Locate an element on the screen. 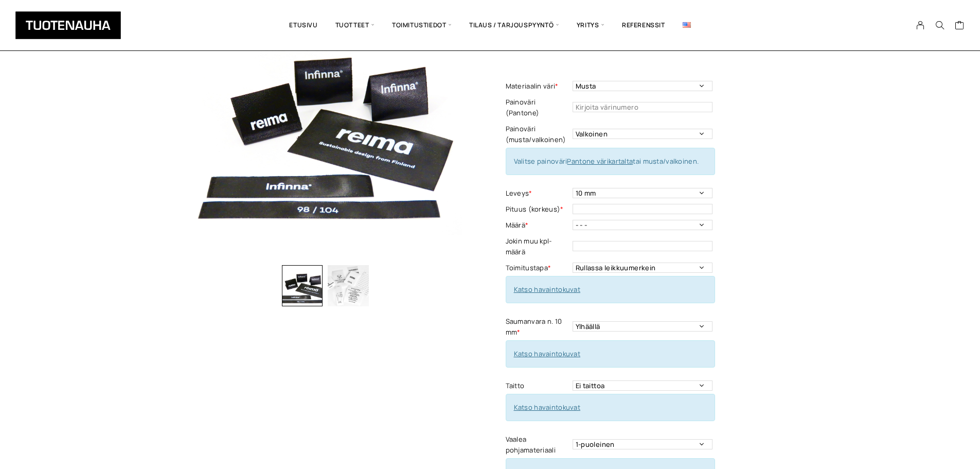  label: Painoväri (Pantone) is located at coordinates (538, 108).